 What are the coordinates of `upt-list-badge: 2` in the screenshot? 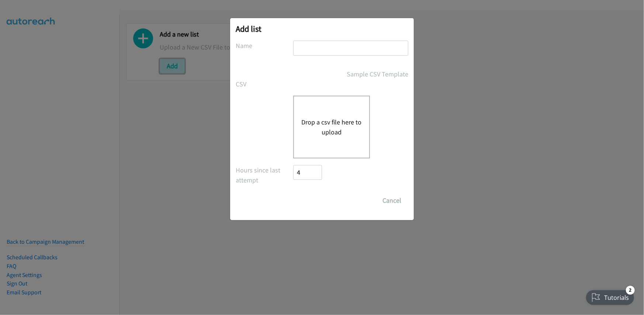 It's located at (48, 7).